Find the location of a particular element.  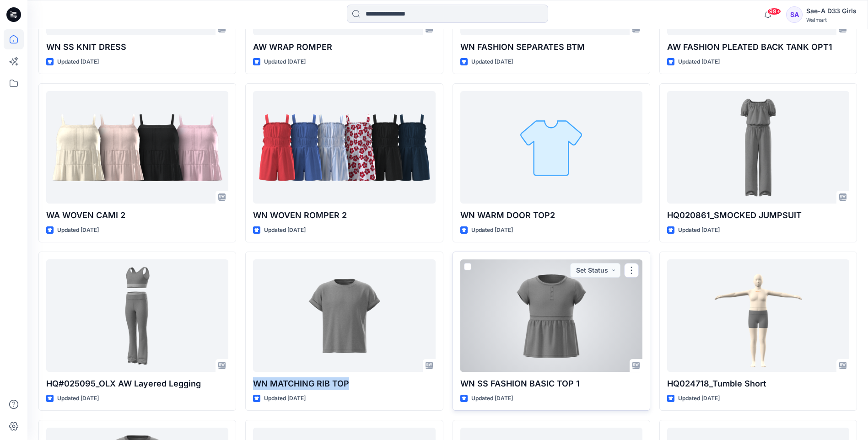

div: Walmart is located at coordinates (831, 20).